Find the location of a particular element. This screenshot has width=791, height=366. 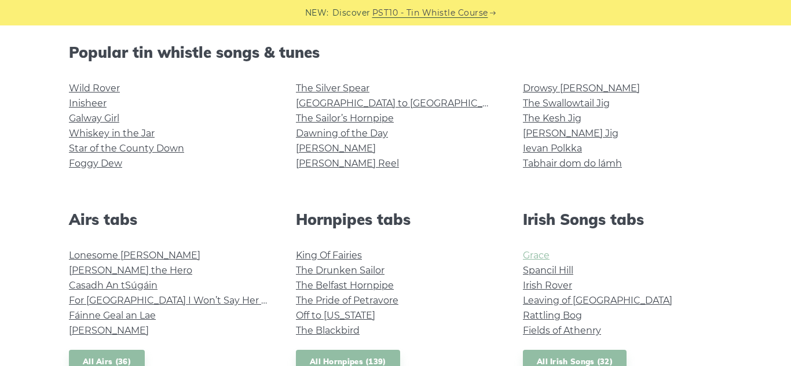

a: PST10 - Tin Whistle Course is located at coordinates (430, 13).